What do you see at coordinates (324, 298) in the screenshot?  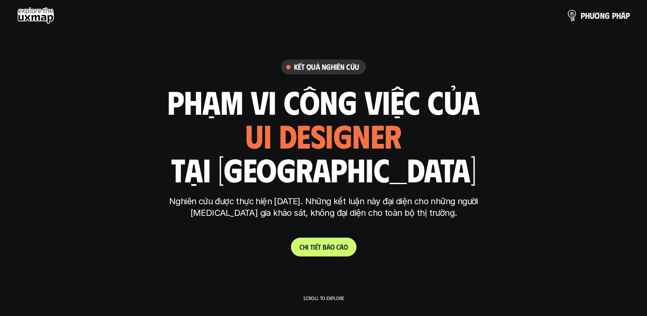 I see `p: Scroll to explore` at bounding box center [324, 298].